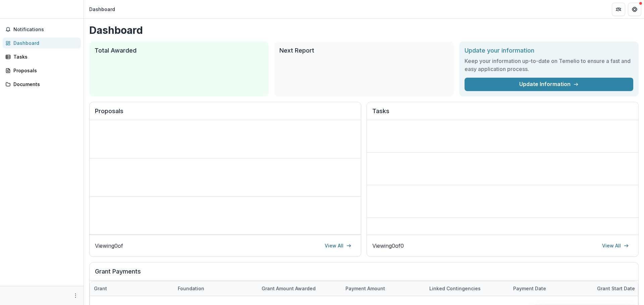 This screenshot has width=644, height=305. I want to click on h2: Update your information, so click(549, 51).